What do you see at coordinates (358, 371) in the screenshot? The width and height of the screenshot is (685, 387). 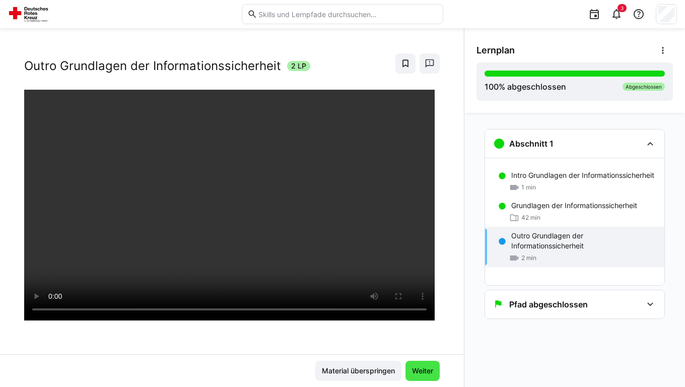 I see `button: Material überspringen` at bounding box center [358, 371].